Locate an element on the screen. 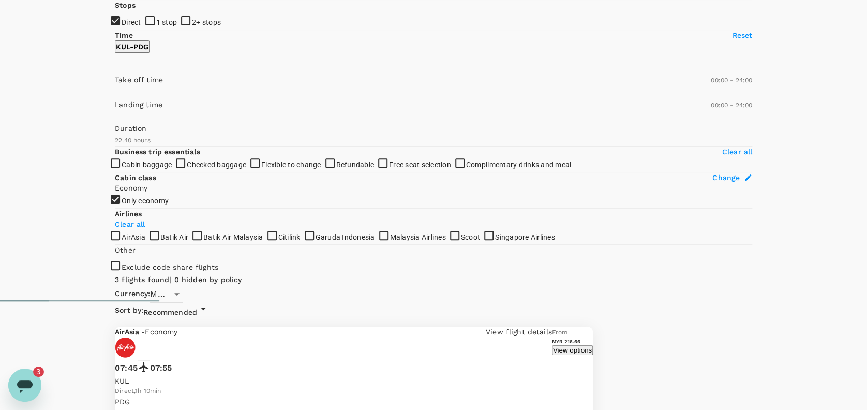  button: View options is located at coordinates (572, 350).